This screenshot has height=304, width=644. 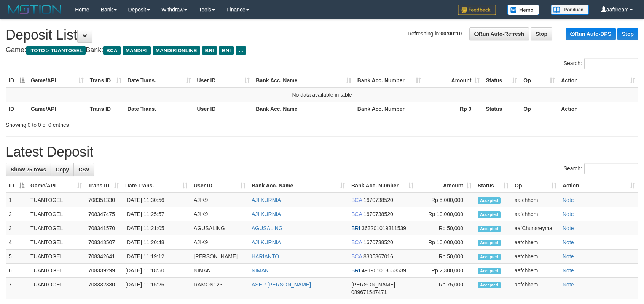 I want to click on div: Showing 0 to 0 of 0 entries, so click(x=134, y=124).